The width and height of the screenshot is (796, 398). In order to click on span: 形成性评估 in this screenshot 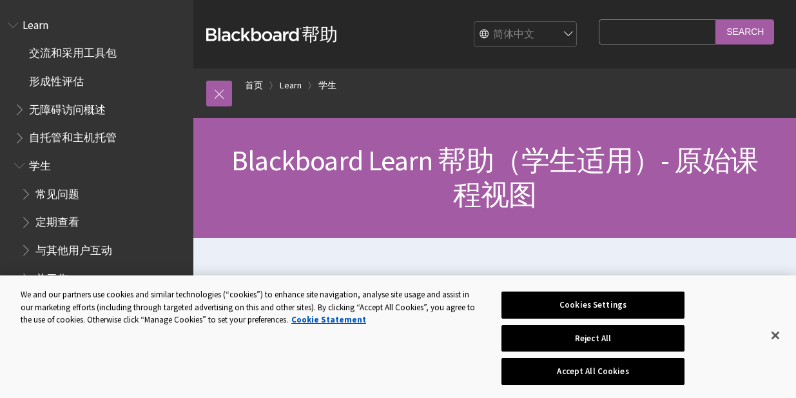, I will do `click(56, 79)`.